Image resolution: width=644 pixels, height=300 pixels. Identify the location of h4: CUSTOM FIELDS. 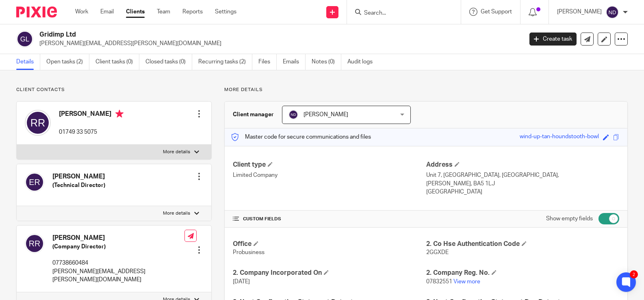
(329, 219).